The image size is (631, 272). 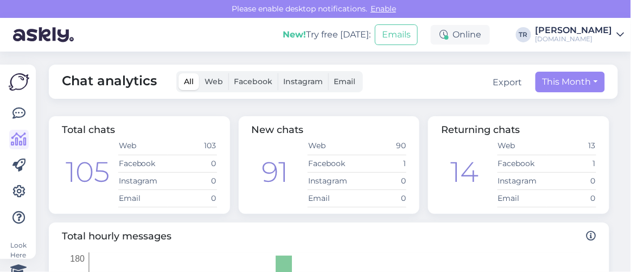 I want to click on td: 13, so click(x=571, y=146).